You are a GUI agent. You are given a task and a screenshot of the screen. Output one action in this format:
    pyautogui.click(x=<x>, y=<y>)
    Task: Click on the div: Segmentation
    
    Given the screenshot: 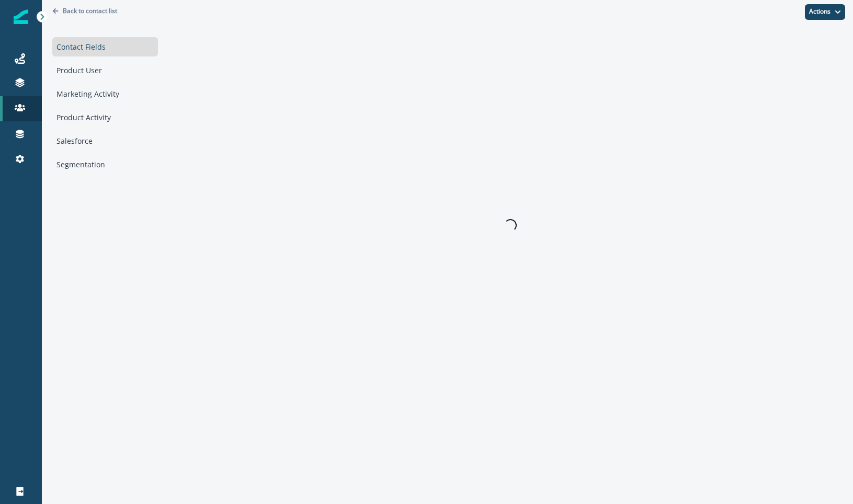 What is the action you would take?
    pyautogui.click(x=105, y=164)
    